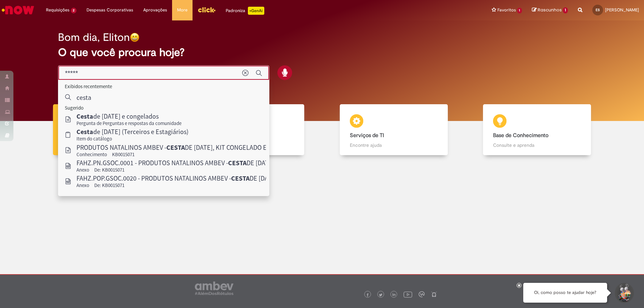  Describe the element at coordinates (550, 10) in the screenshot. I see `a: Rascunhos` at that location.